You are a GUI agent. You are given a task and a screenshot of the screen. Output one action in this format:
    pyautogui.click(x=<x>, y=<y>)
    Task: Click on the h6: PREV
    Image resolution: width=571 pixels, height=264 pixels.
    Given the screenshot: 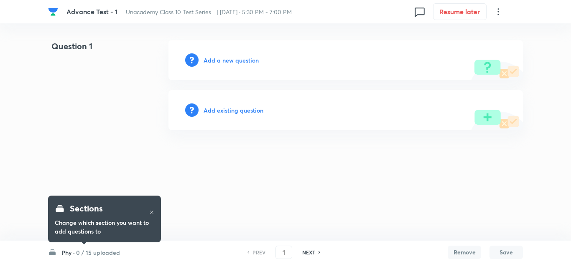 What is the action you would take?
    pyautogui.click(x=259, y=253)
    